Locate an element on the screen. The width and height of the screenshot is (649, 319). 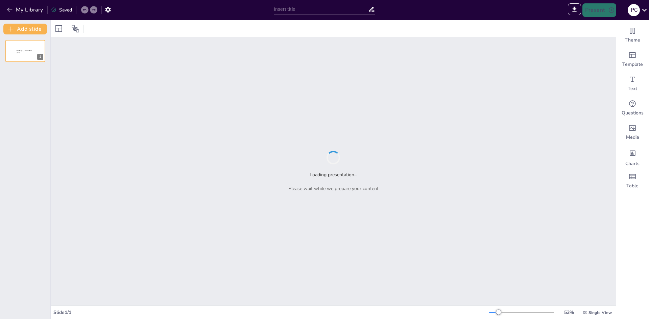
span: Table is located at coordinates (632, 186).